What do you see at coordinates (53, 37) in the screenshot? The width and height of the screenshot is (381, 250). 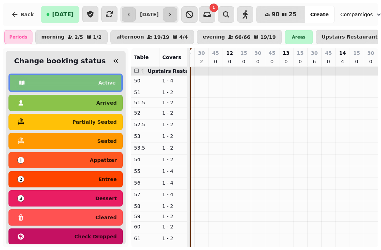 I see `p: morning` at bounding box center [53, 37].